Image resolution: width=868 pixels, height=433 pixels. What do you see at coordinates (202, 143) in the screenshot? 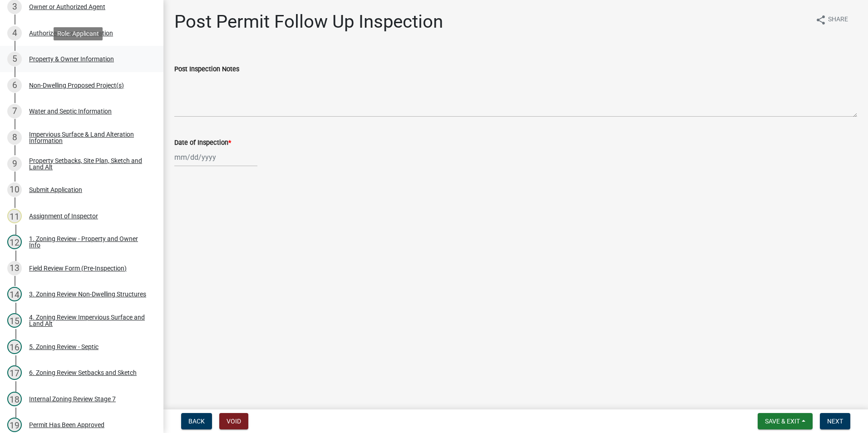
I see `label: Date of Inspection` at bounding box center [202, 143].